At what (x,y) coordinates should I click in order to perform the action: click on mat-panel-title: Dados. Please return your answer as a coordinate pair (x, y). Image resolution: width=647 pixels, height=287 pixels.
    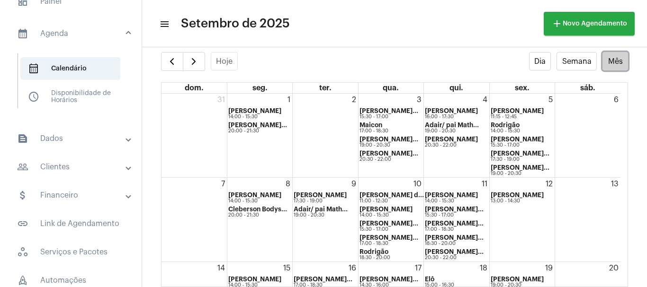
    Looking at the image, I should click on (71, 139).